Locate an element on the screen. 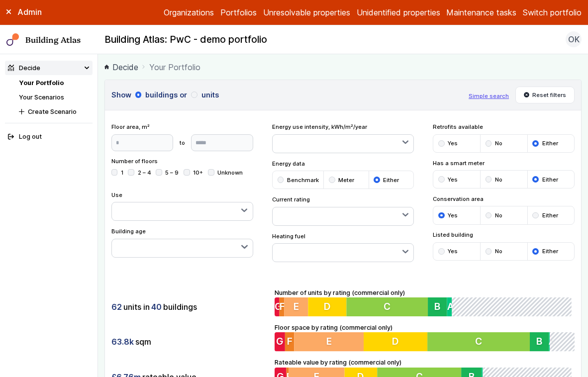 The image size is (588, 377). div: Use is located at coordinates (182, 206).